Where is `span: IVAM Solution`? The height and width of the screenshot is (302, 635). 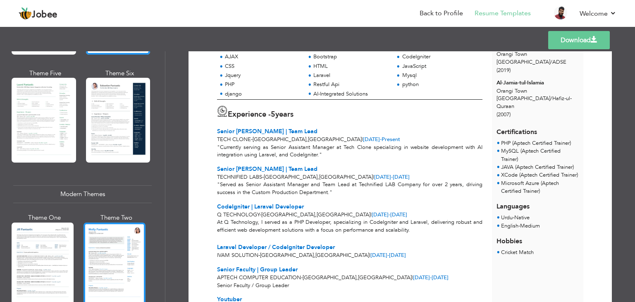 span: IVAM Solution is located at coordinates (238, 255).